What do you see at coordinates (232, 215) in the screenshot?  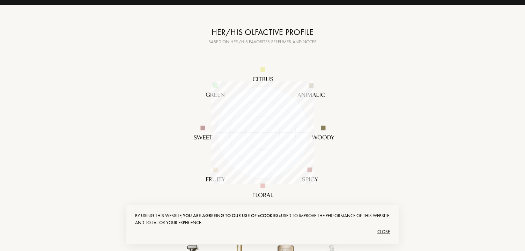 I see `span: you are agreeing to our use of «cookies»` at bounding box center [232, 215].